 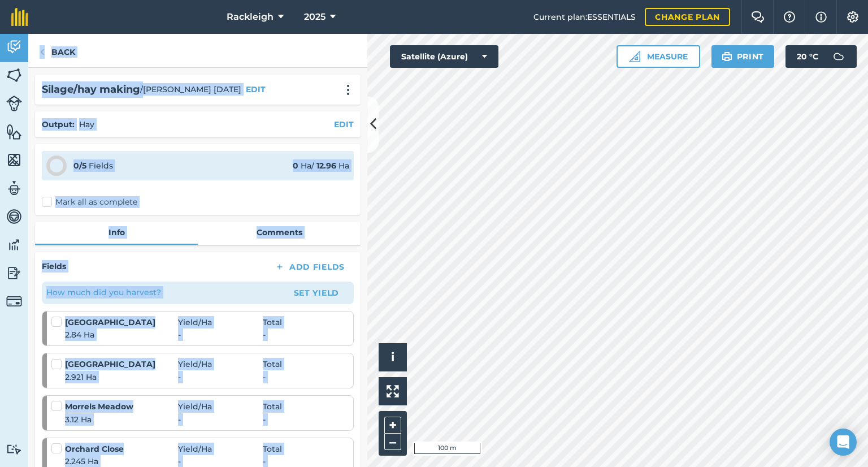 I want to click on div: Open Intercom Messenger, so click(x=843, y=442).